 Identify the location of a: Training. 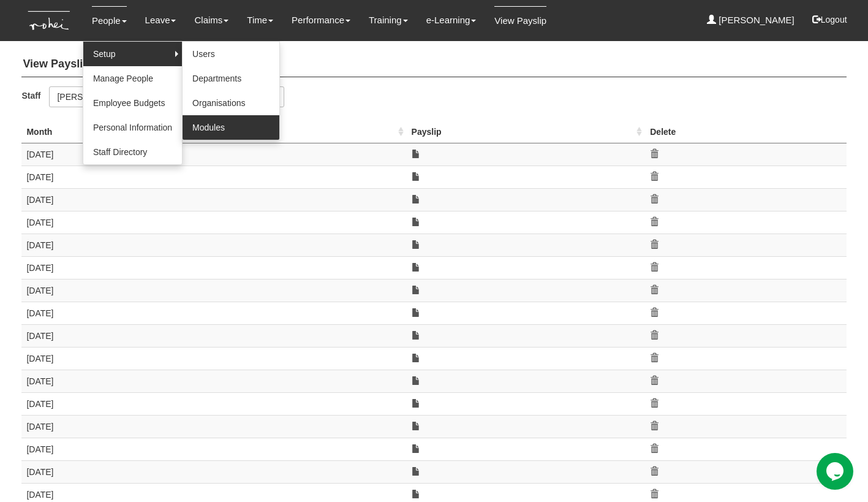
(388, 20).